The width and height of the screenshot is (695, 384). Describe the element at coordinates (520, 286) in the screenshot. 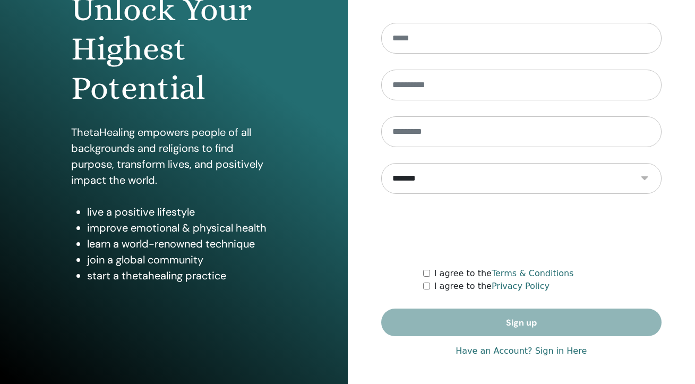

I see `a: Privacy Policy` at that location.